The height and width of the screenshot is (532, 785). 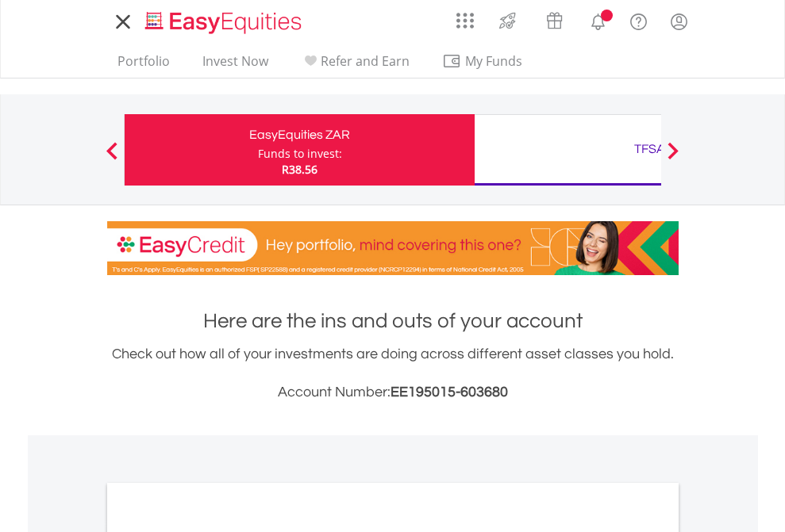 What do you see at coordinates (392, 392) in the screenshot?
I see `h3: Account Number:` at bounding box center [392, 392].